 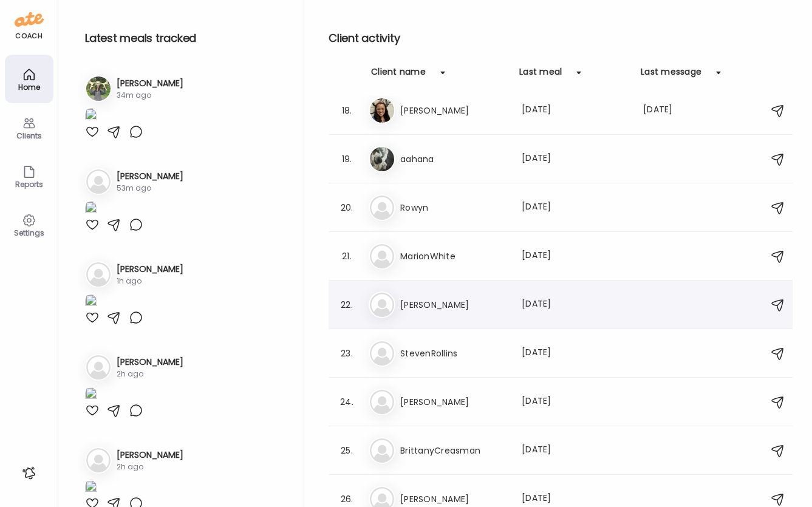 What do you see at coordinates (454, 207) in the screenshot?
I see `h3: Rowyn` at bounding box center [454, 207].